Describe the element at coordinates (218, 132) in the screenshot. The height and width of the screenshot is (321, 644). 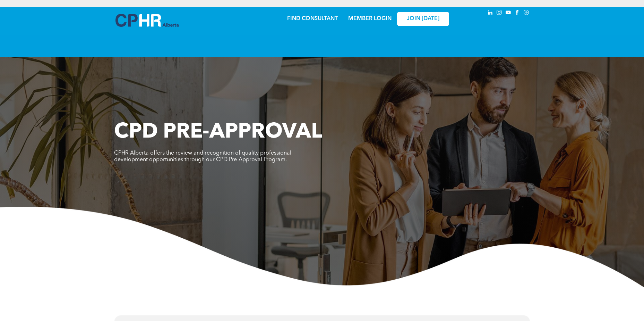
I see `span: CPD PRE-APPROVAL` at that location.